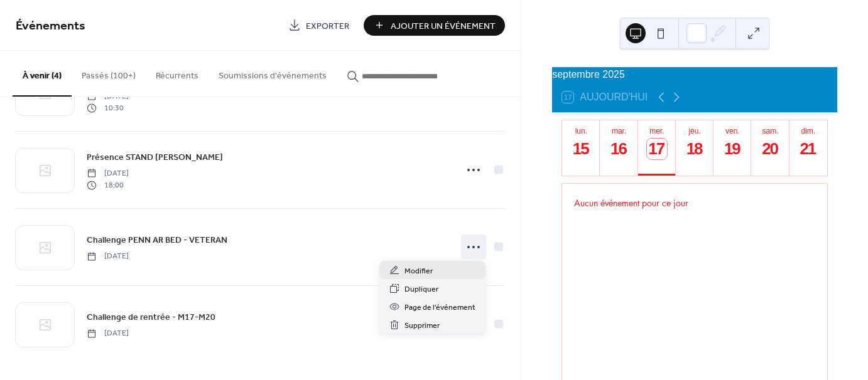  Describe the element at coordinates (694, 149) in the screenshot. I see `div: 18` at that location.